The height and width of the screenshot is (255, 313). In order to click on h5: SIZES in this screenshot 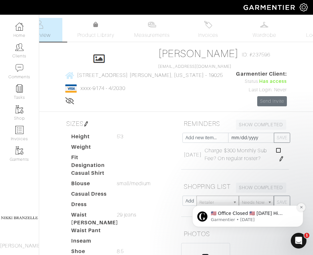, I will do `click(118, 124)`.